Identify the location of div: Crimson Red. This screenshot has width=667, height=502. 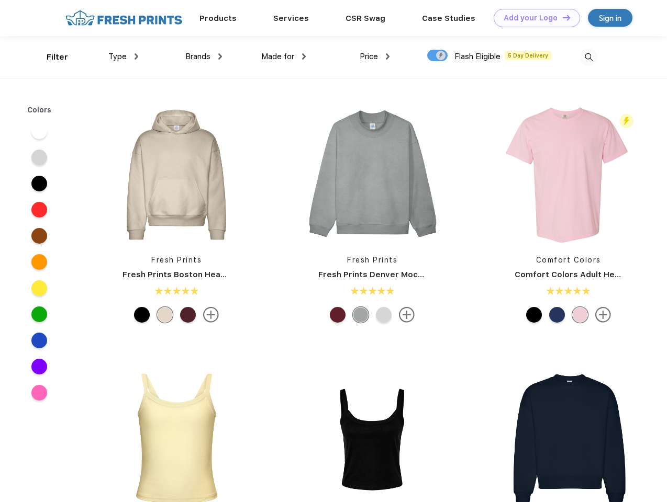
(338, 315).